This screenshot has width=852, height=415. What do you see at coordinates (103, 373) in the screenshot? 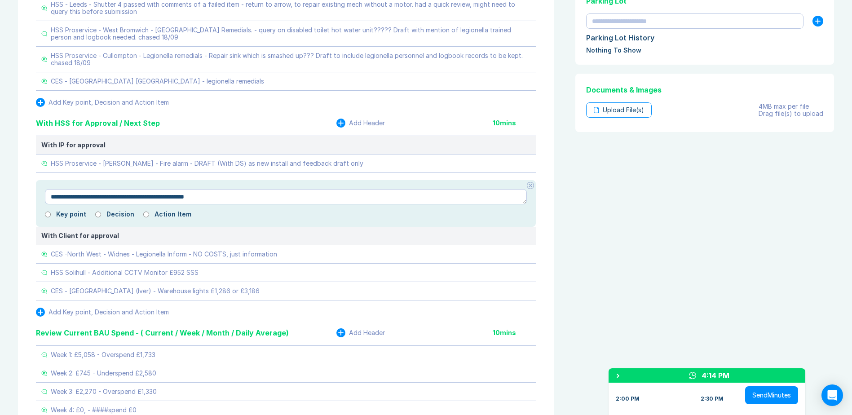
I see `div: Week 2: £745 - Underspend £2,580` at bounding box center [103, 373].